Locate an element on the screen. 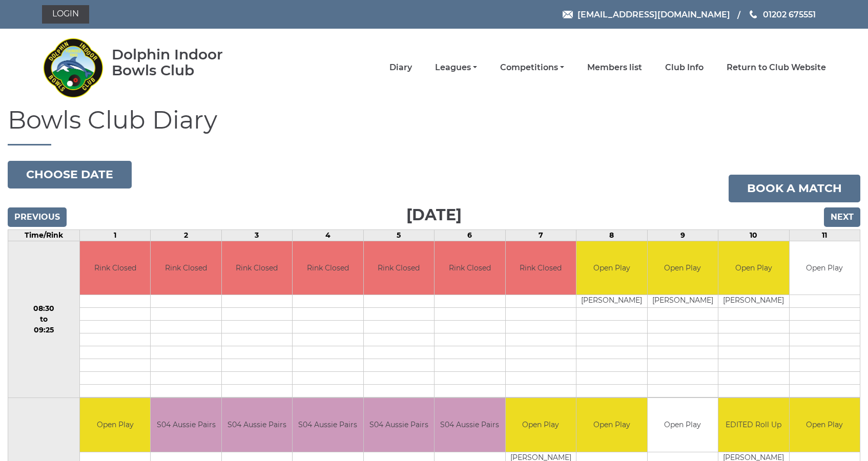 Image resolution: width=868 pixels, height=461 pixels. a: Return to Club Website is located at coordinates (777, 67).